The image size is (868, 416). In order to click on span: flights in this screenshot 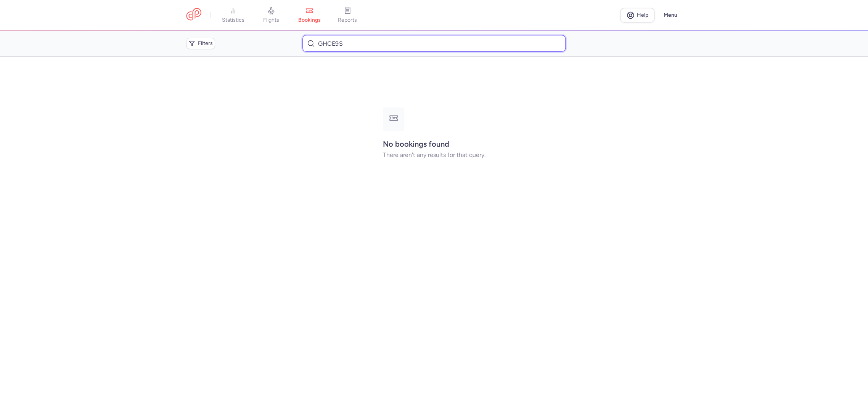, I will do `click(271, 20)`.